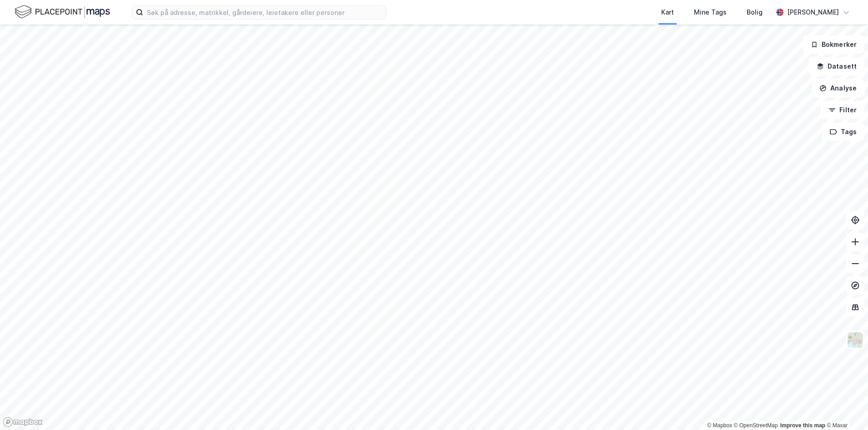  I want to click on div: Mine Tags, so click(710, 12).